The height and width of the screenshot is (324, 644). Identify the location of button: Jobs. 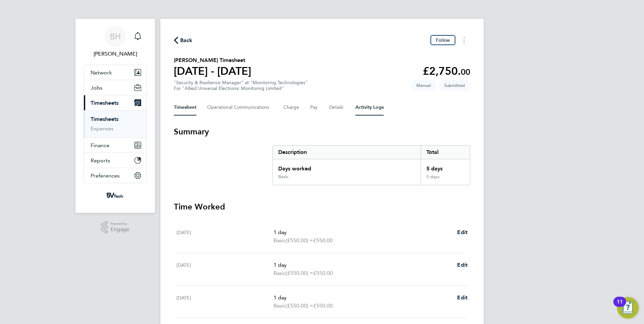
(115, 88).